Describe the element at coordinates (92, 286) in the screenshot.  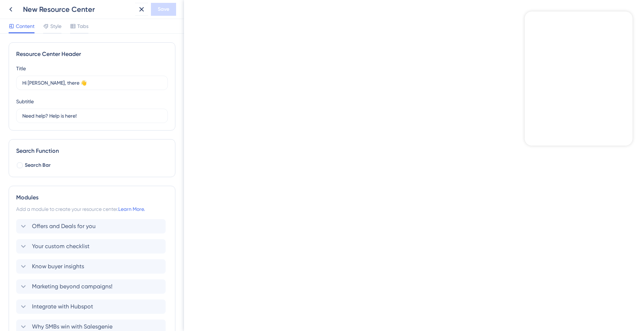
I see `div: Marketing beyond campaigns!` at that location.